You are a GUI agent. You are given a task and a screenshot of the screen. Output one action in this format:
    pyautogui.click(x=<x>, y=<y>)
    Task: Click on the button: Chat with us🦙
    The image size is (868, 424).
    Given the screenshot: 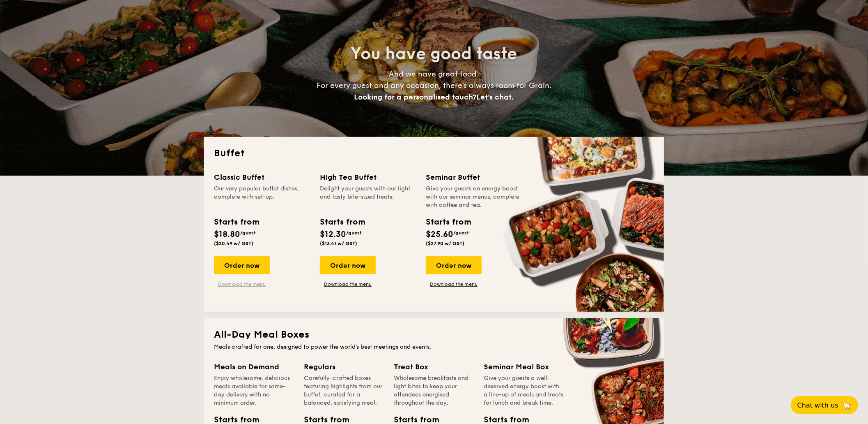 What is the action you would take?
    pyautogui.click(x=825, y=405)
    